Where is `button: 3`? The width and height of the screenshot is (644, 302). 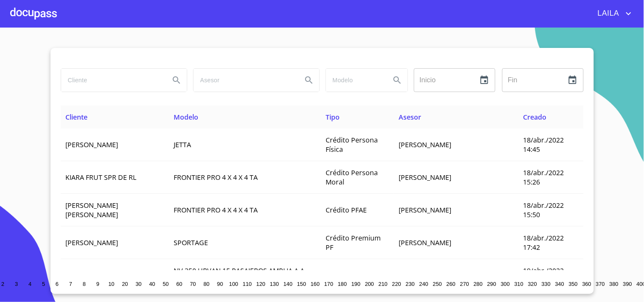
button: 3 is located at coordinates (17, 284).